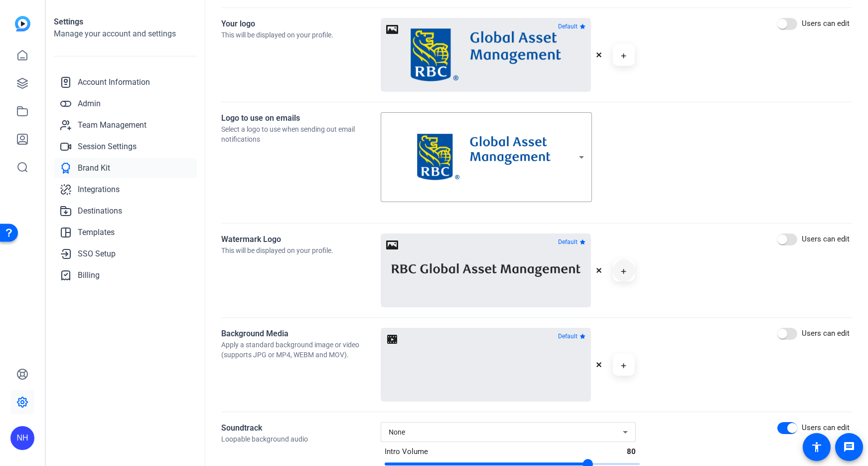  What do you see at coordinates (125, 103) in the screenshot?
I see `a: Admin` at bounding box center [125, 103].